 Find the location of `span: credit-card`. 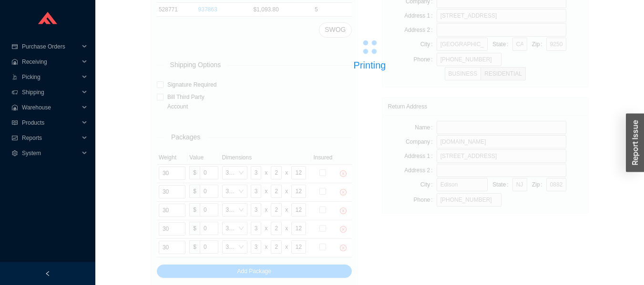

span: credit-card is located at coordinates (15, 47).